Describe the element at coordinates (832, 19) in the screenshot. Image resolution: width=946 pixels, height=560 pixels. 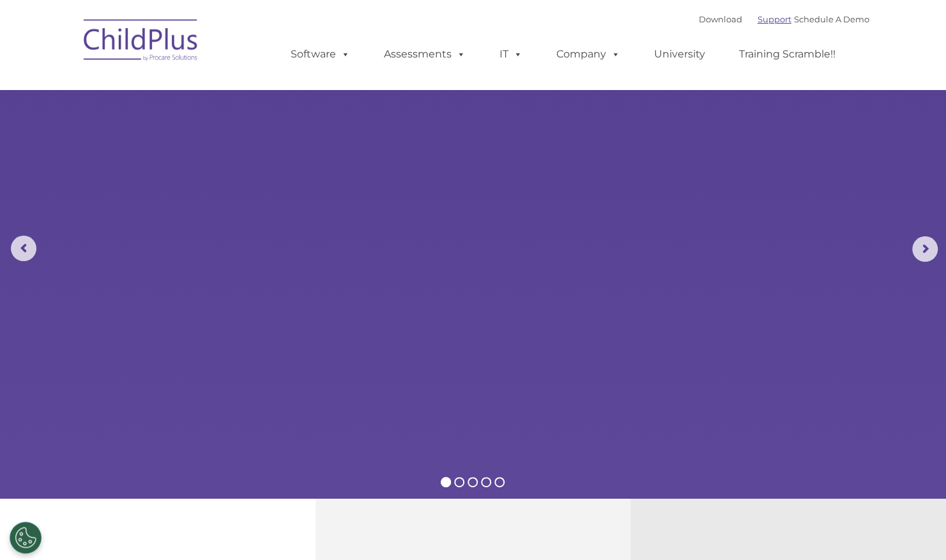
I see `a: Schedule A Demo` at that location.